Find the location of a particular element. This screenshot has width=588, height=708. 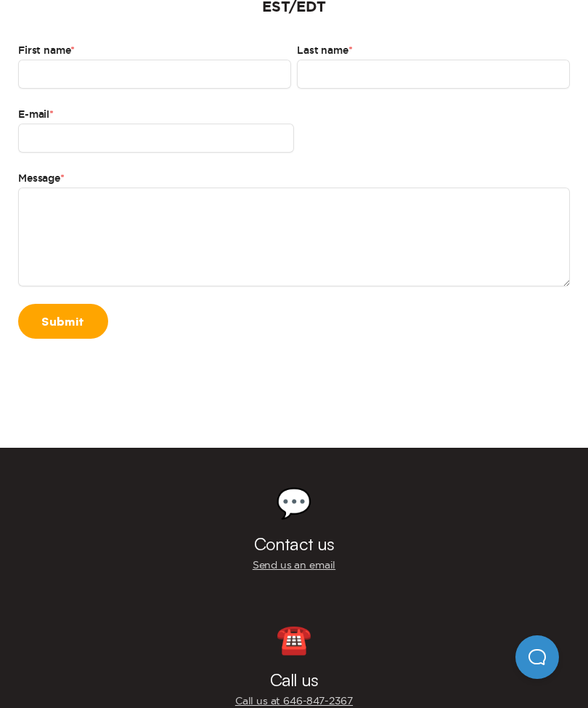

h3: Contact us is located at coordinates (294, 544).